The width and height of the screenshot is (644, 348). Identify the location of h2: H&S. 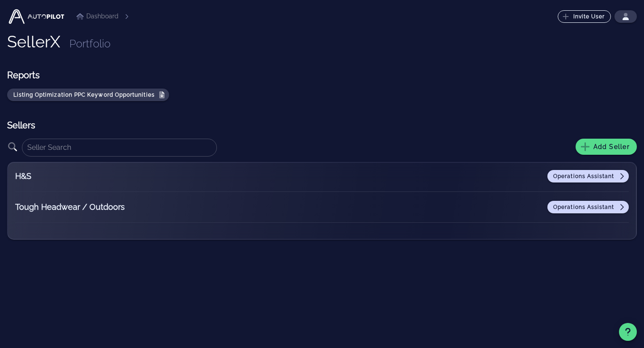
(71, 176).